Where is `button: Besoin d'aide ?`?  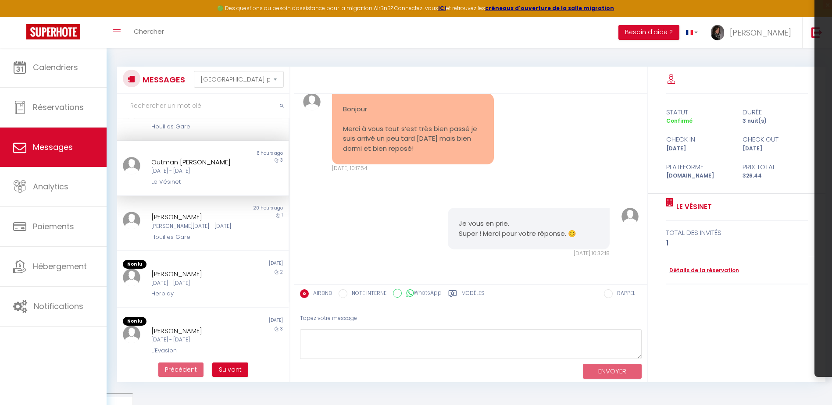
button: Besoin d'aide ? is located at coordinates (649, 32).